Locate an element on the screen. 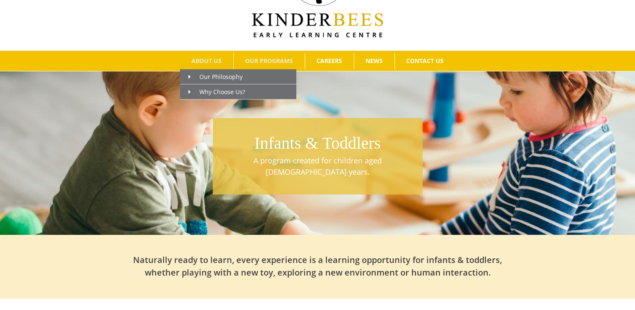 This screenshot has height=310, width=635. h1: Infants & Toddlers is located at coordinates (318, 143).